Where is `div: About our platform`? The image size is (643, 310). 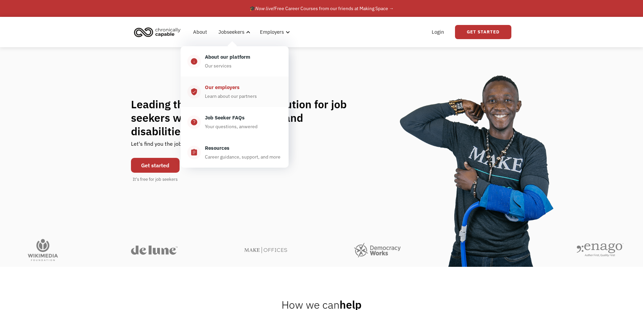
div: About our platform is located at coordinates (227, 57).